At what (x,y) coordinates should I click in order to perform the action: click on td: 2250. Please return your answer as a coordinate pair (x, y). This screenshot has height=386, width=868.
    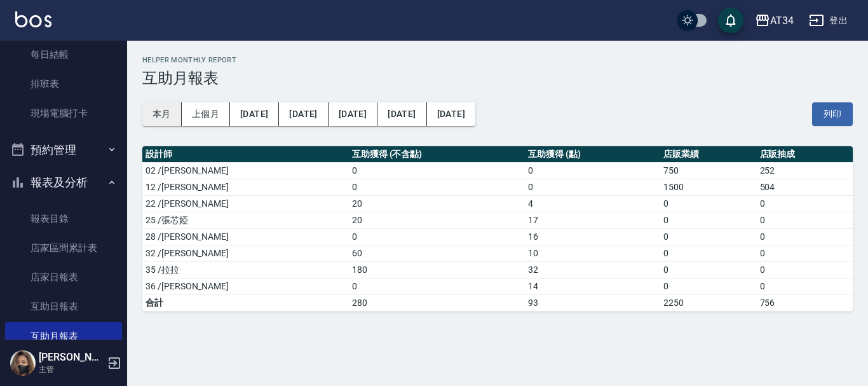
    Looking at the image, I should click on (707, 303).